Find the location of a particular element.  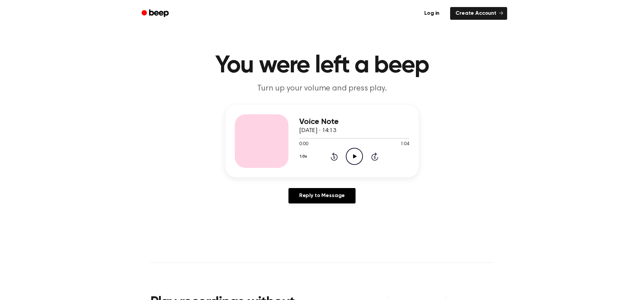

button: 1.0x is located at coordinates (304, 157).